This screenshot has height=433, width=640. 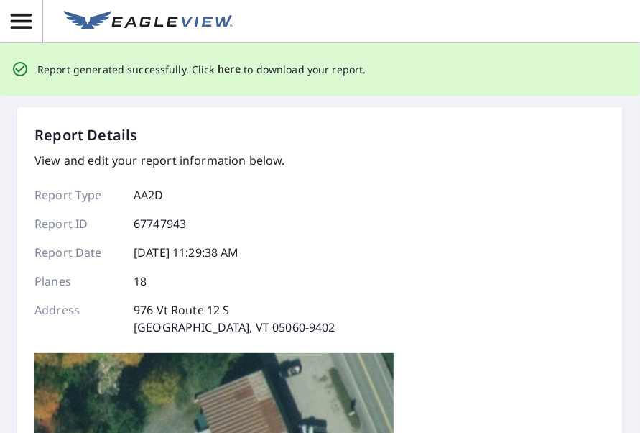 What do you see at coordinates (140, 281) in the screenshot?
I see `p: 18` at bounding box center [140, 281].